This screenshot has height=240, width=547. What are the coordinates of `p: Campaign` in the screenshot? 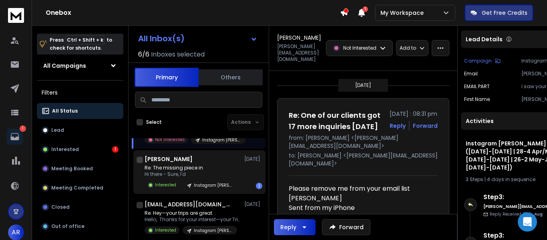 It's located at (478, 61).